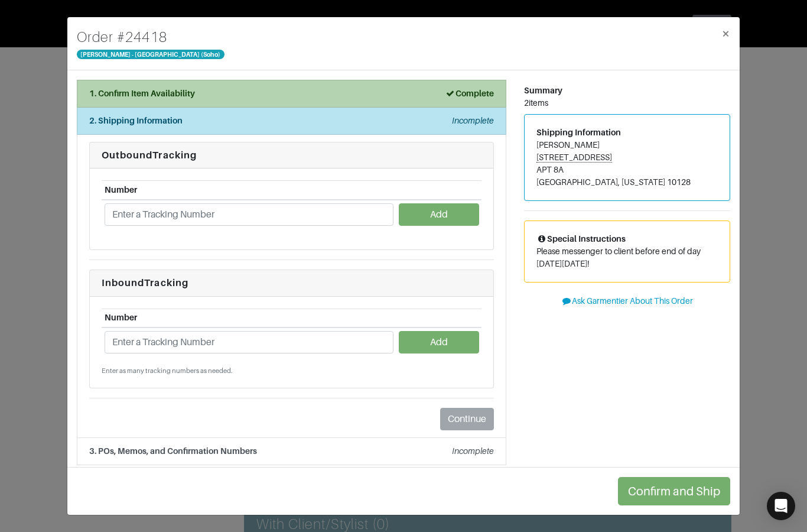 The height and width of the screenshot is (532, 807). Describe the element at coordinates (578, 132) in the screenshot. I see `span: Shipping Information` at that location.